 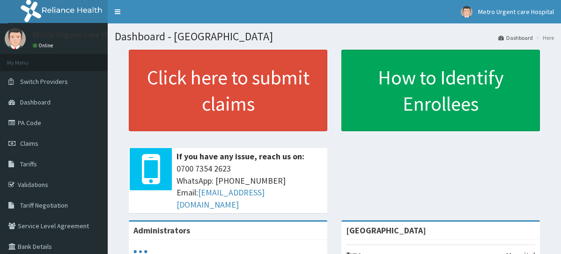 What do you see at coordinates (441, 90) in the screenshot?
I see `a: How to Identify Enrollees` at bounding box center [441, 90].